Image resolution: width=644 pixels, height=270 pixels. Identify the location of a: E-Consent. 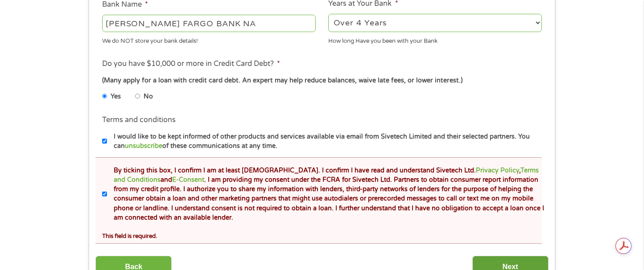
(188, 180).